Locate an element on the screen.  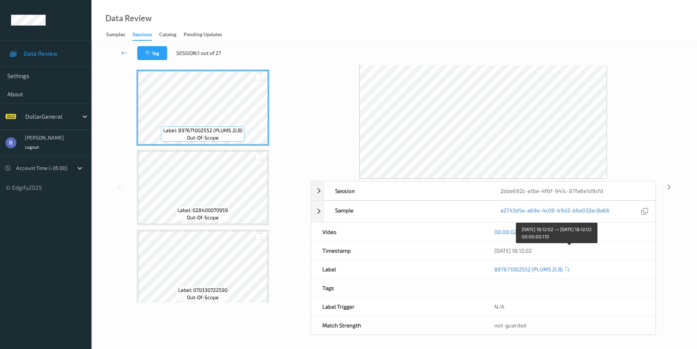
a: Pending Updates is located at coordinates (206, 35).